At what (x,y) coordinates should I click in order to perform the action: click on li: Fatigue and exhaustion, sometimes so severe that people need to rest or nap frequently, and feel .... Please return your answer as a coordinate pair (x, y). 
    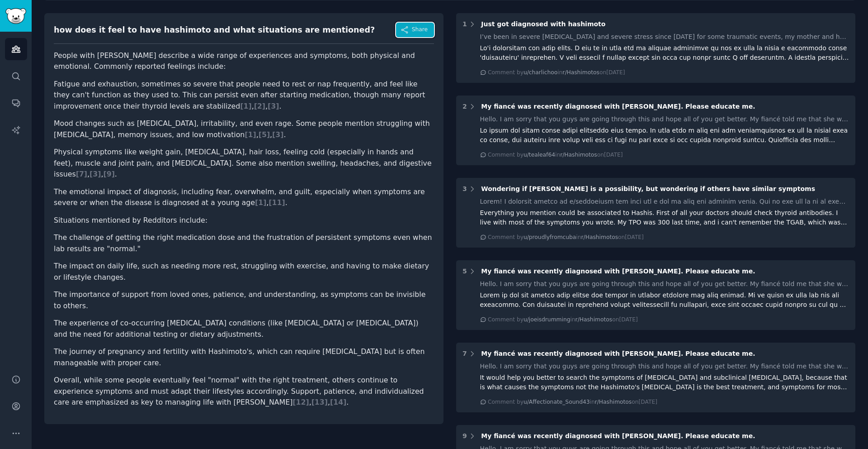
    Looking at the image, I should click on (244, 95).